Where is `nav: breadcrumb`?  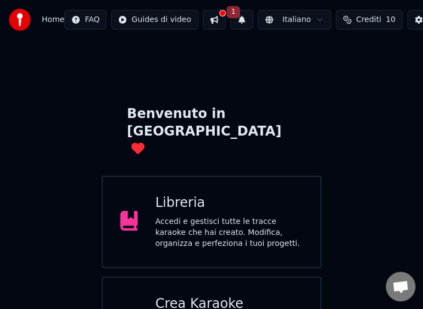 nav: breadcrumb is located at coordinates (53, 20).